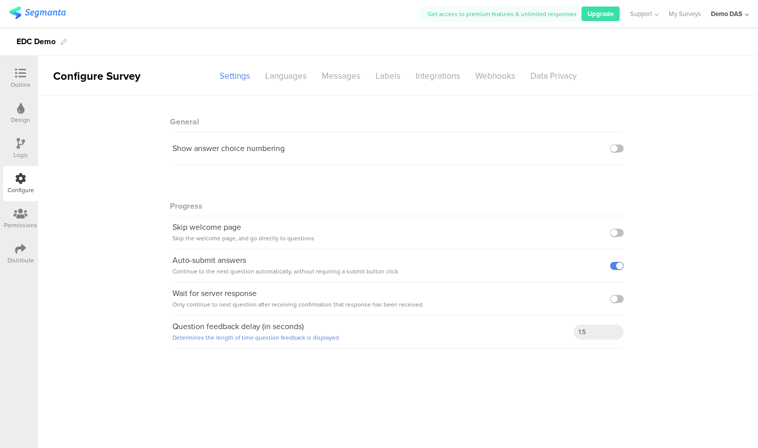  Describe the element at coordinates (21, 225) in the screenshot. I see `div: Permissions` at that location.